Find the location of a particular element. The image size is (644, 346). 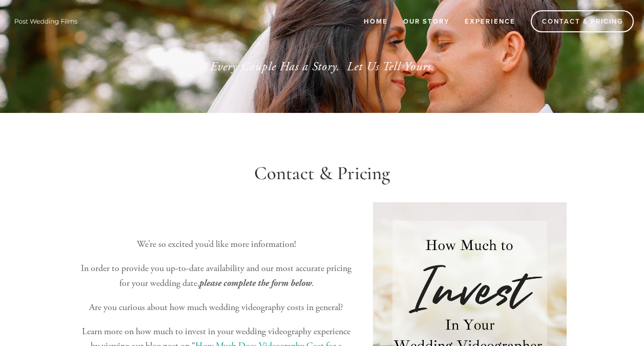

p: Every Couple Has a Story. Let Us Tell Yours. is located at coordinates (323, 67).